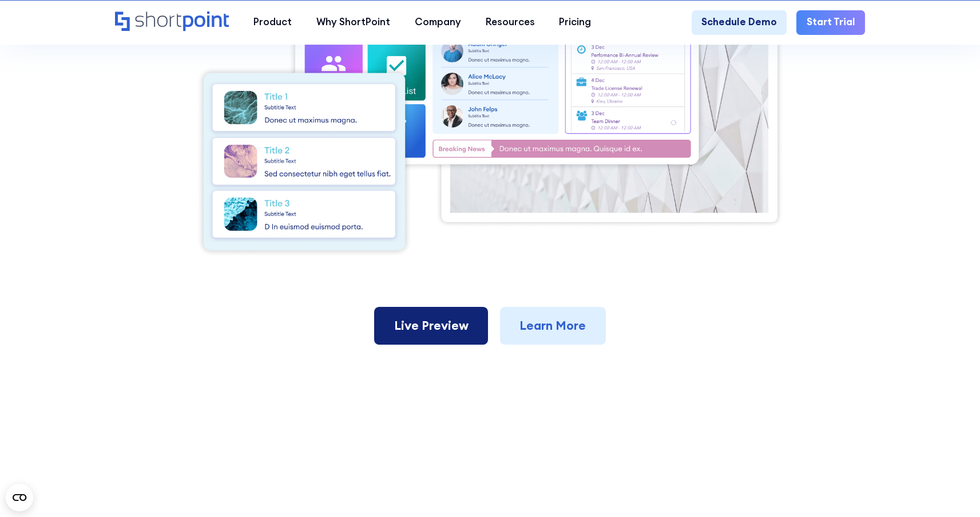 Image resolution: width=980 pixels, height=517 pixels. What do you see at coordinates (272, 22) in the screenshot?
I see `div: Product` at bounding box center [272, 22].